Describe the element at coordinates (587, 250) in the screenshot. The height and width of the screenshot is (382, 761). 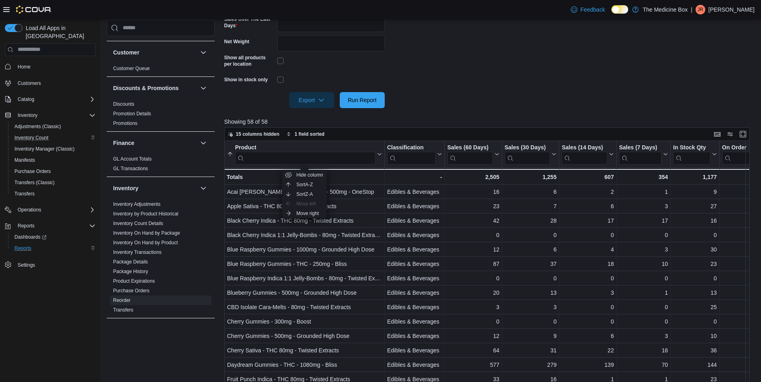
I see `div: 4` at that location.